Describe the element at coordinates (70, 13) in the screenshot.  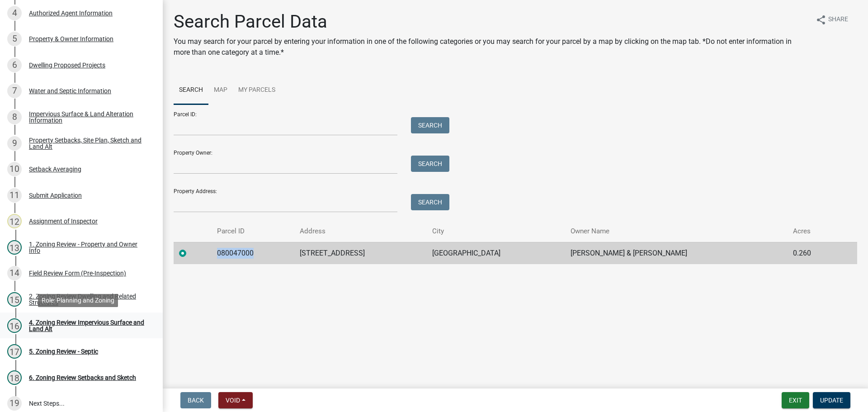
I see `div: Authorized Agent Information` at that location.